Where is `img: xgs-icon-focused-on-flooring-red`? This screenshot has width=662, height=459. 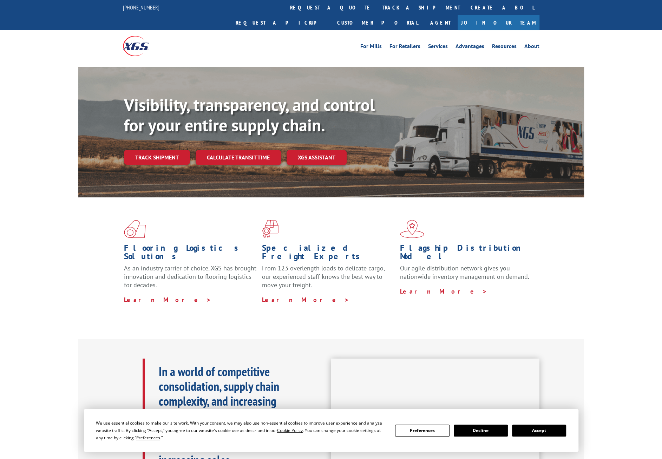 img: xgs-icon-focused-on-flooring-red is located at coordinates (270, 229).